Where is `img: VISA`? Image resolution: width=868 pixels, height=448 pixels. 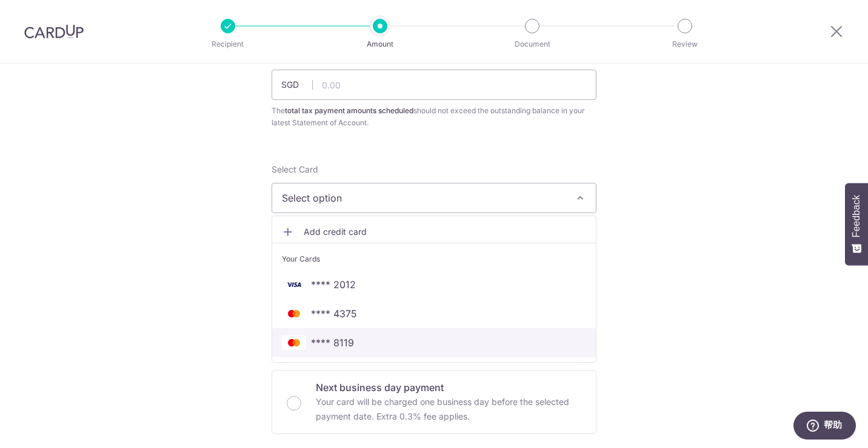
img: VISA is located at coordinates (294, 285).